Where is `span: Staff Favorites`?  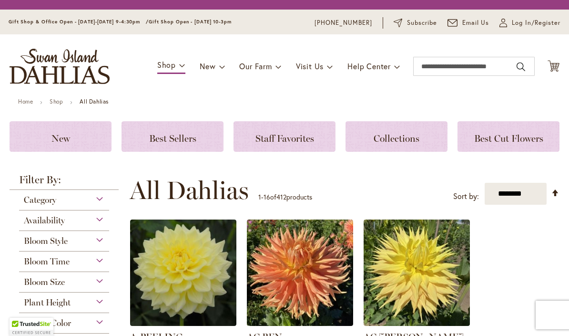
span: Staff Favorites is located at coordinates (285, 138).